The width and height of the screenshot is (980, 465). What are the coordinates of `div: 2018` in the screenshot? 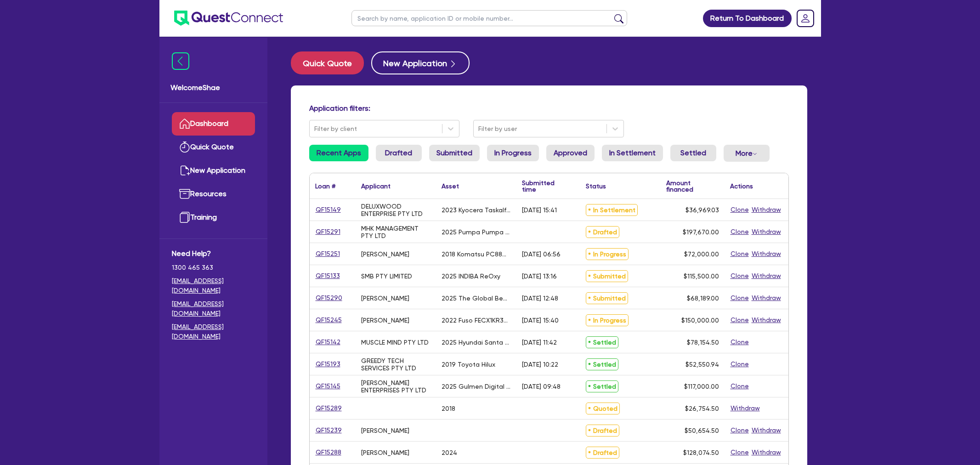 It's located at (449, 408).